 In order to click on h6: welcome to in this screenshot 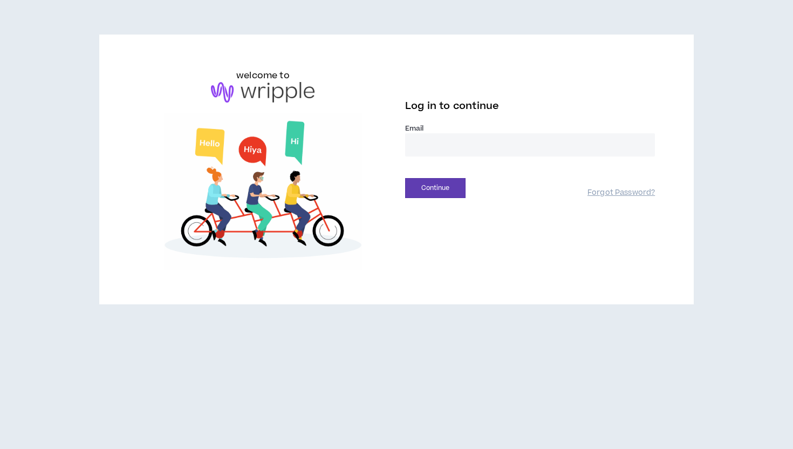, I will do `click(263, 76)`.